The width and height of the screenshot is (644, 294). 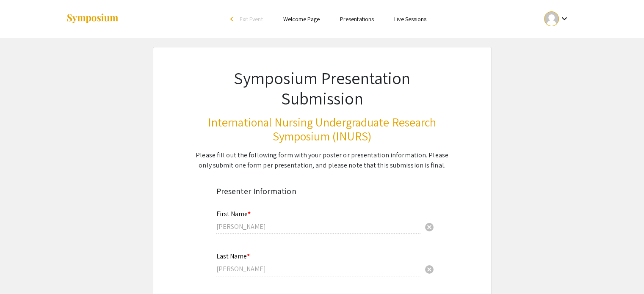 I want to click on mat-label: Last Name, so click(x=233, y=256).